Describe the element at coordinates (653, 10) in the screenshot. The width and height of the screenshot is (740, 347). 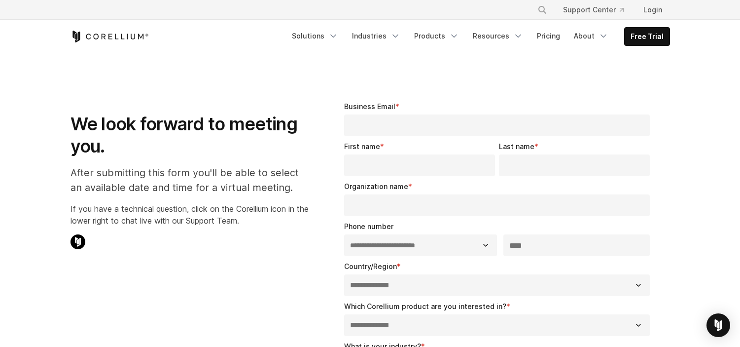
I see `a: Login` at that location.